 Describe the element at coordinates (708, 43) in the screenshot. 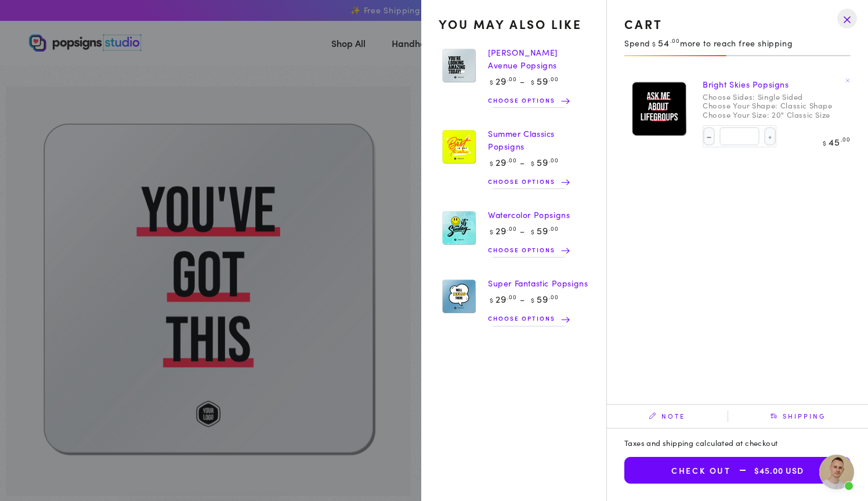

I see `span: Spend more to reach free shipping` at that location.